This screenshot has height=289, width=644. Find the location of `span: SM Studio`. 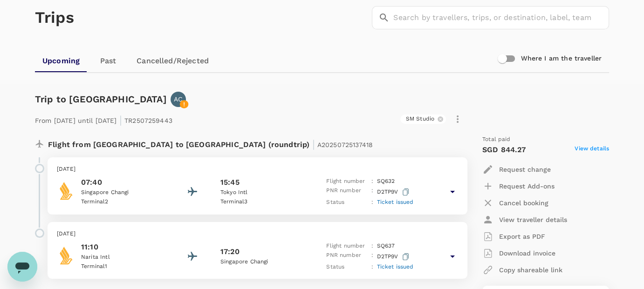

span: SM Studio is located at coordinates (420, 119).